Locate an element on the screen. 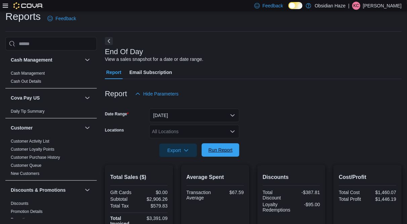 This screenshot has height=224, width=407. a: New Customers is located at coordinates (25, 173).